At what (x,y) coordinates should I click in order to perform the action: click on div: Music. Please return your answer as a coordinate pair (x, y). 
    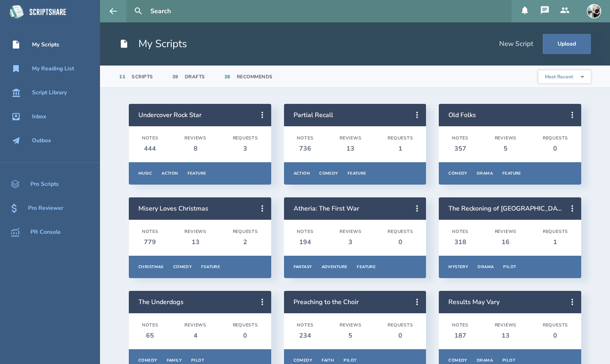
    Looking at the image, I should click on (145, 174).